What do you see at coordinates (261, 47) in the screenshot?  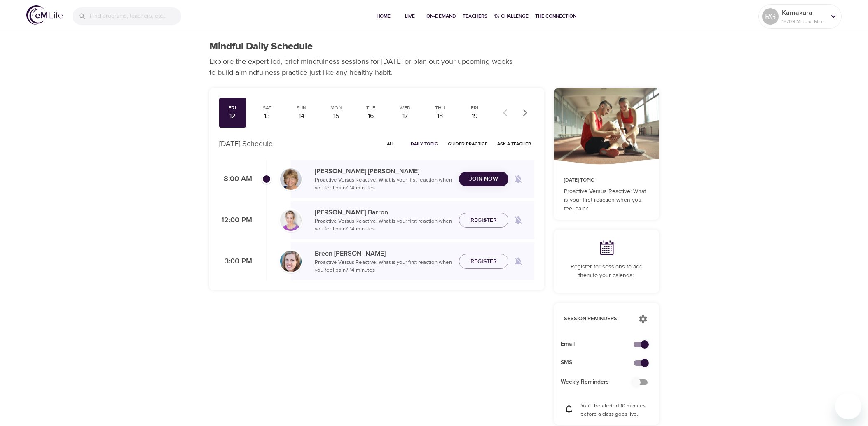 I see `h1: Mindful Daily Schedule` at bounding box center [261, 47].